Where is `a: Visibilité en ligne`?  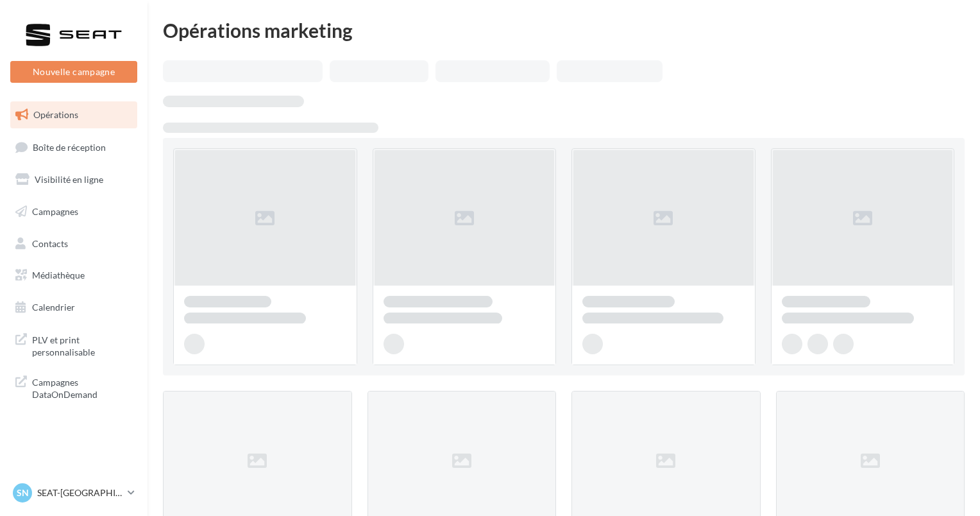 a: Visibilité en ligne is located at coordinates (74, 180).